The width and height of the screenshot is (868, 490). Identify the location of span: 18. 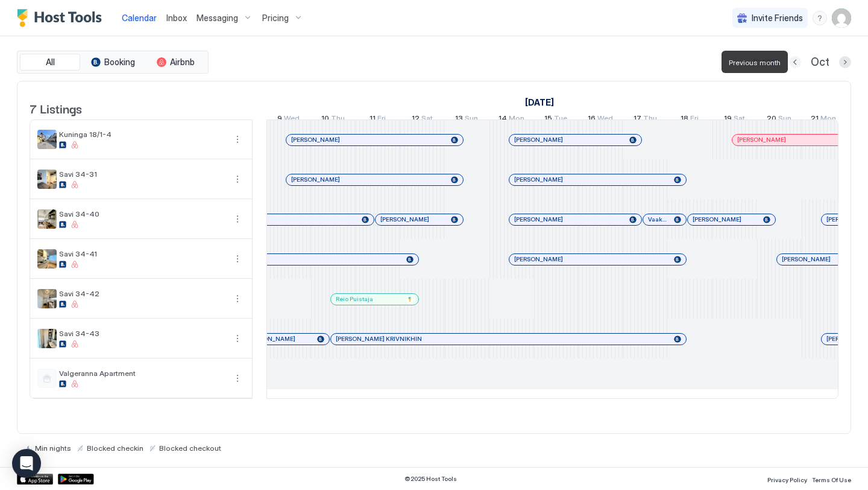
(684, 119).